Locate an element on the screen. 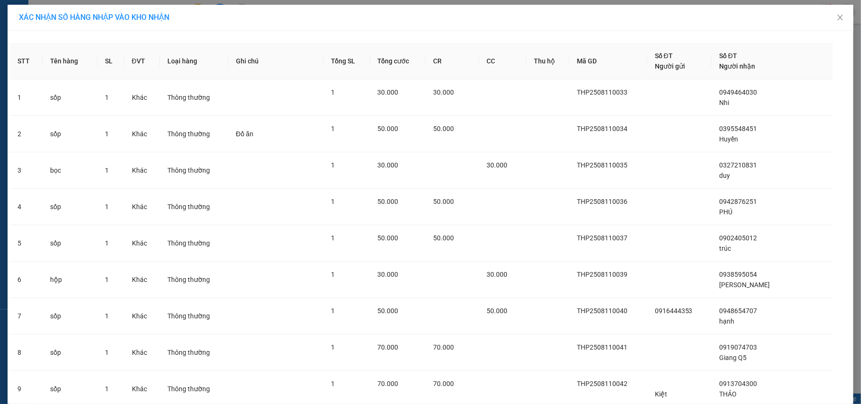 The width and height of the screenshot is (861, 404). span: 0948654707 is located at coordinates (738, 311).